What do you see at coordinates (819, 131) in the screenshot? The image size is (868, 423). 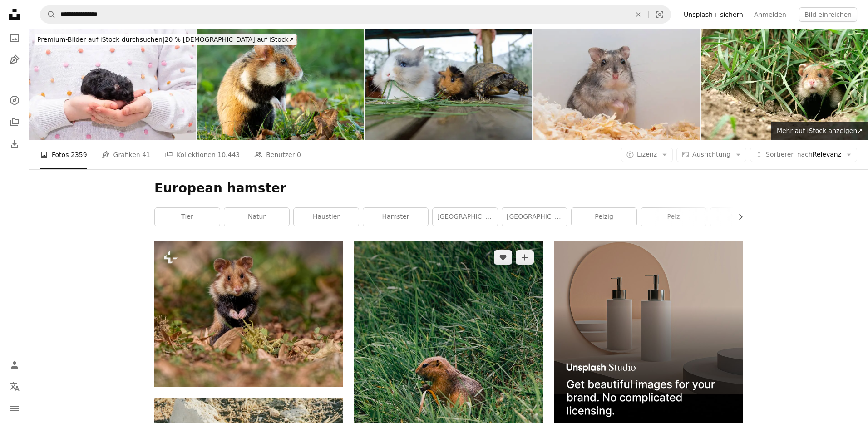 I see `a: Mehr auf iStock anzeigen↗` at bounding box center [819, 131].